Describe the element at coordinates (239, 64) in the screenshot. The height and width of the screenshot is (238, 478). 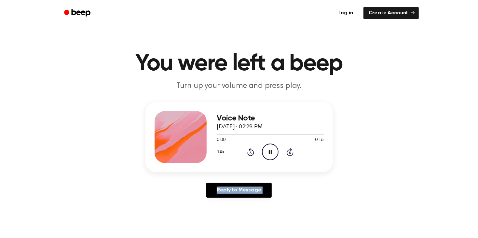
I see `h1: You were left a beep` at that location.